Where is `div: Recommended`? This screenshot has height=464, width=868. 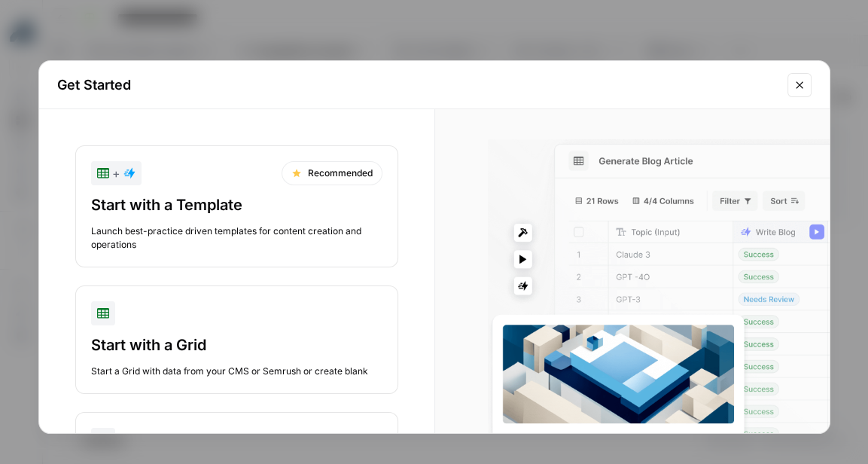
div: Recommended is located at coordinates (332, 173).